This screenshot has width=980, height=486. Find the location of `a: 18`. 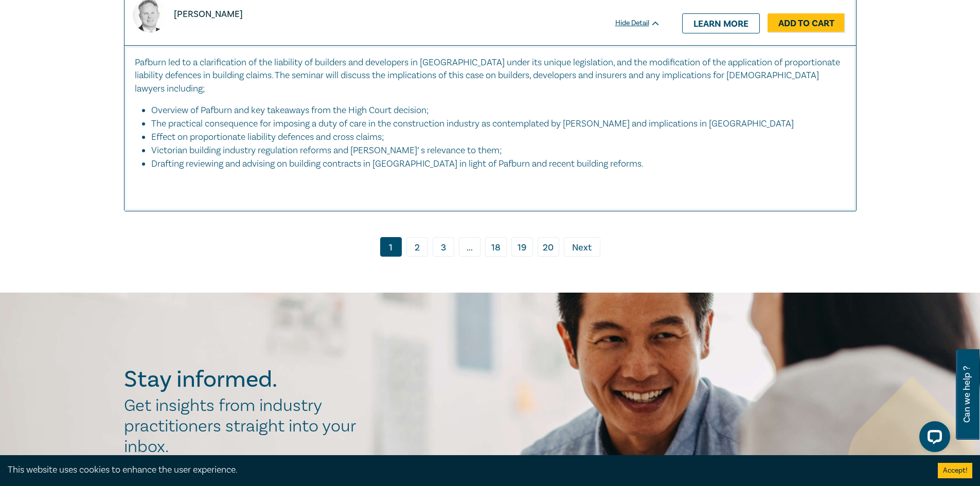

a: 18 is located at coordinates (496, 247).